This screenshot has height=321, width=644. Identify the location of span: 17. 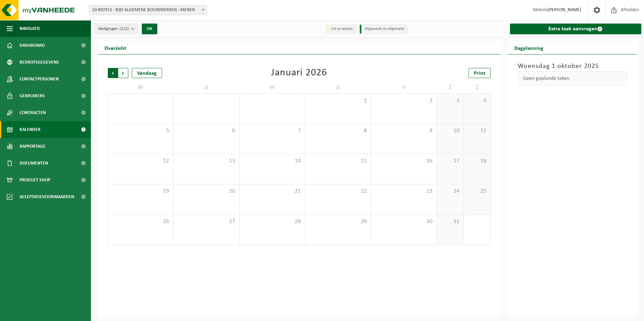
(449, 161).